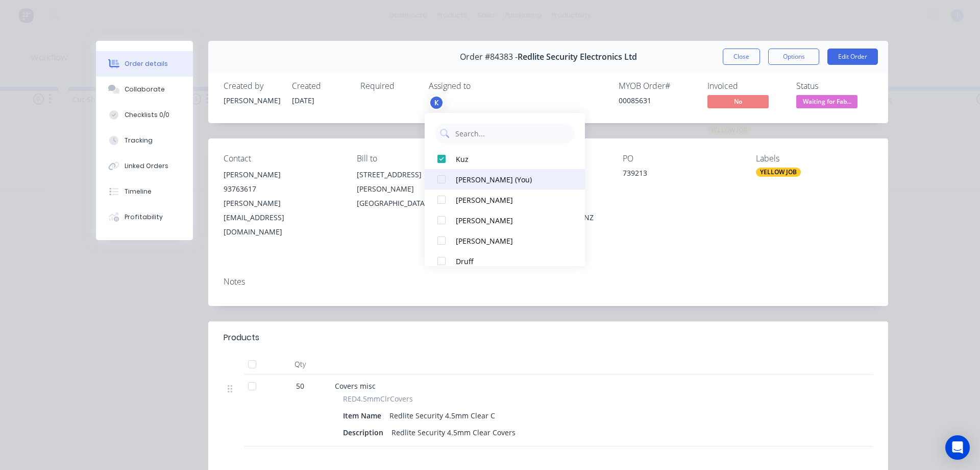  Describe the element at coordinates (794, 57) in the screenshot. I see `button: Options` at that location.